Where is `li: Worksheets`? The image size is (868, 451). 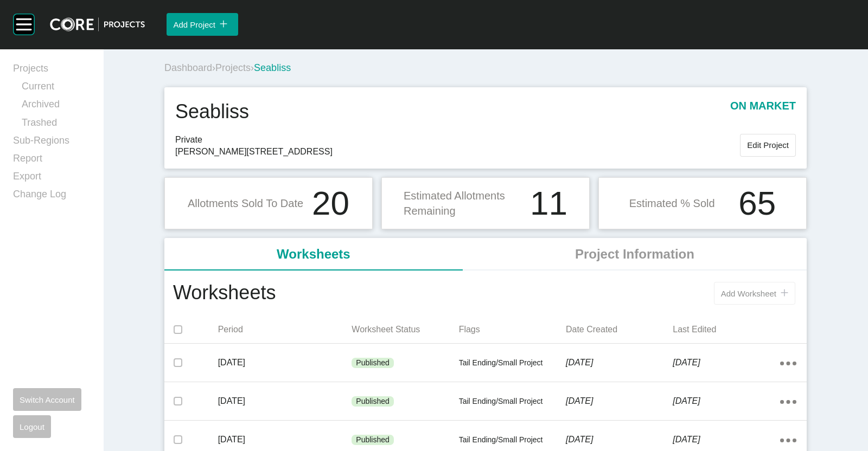
li: Worksheets is located at coordinates (313, 254).